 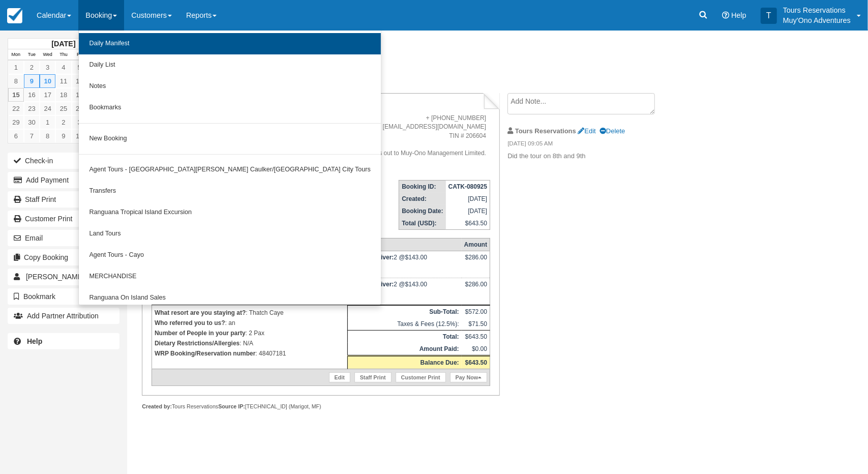 What do you see at coordinates (476, 363) in the screenshot?
I see `strong: $643.50` at bounding box center [476, 363].